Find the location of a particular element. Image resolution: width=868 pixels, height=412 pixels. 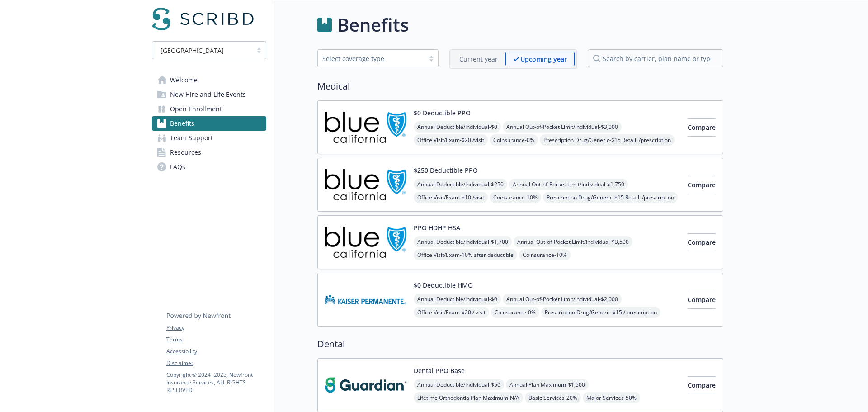

span: FAQs is located at coordinates (178, 167).